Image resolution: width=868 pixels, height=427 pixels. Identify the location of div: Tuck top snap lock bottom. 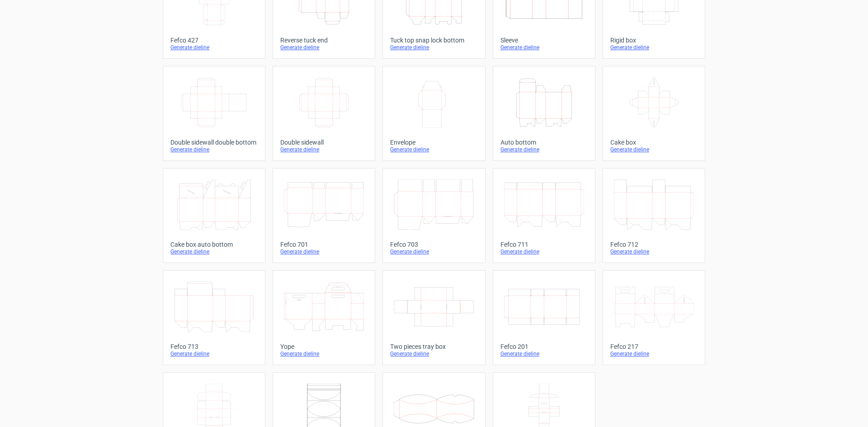
(434, 40).